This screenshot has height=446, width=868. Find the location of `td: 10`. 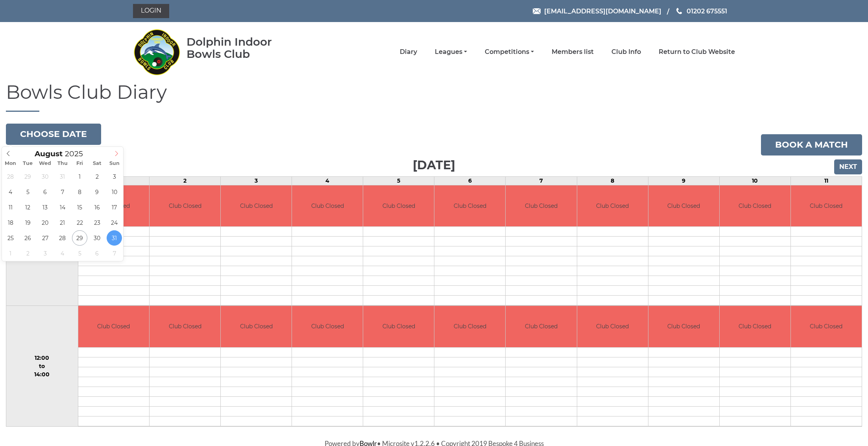

td: 10 is located at coordinates (754, 181).